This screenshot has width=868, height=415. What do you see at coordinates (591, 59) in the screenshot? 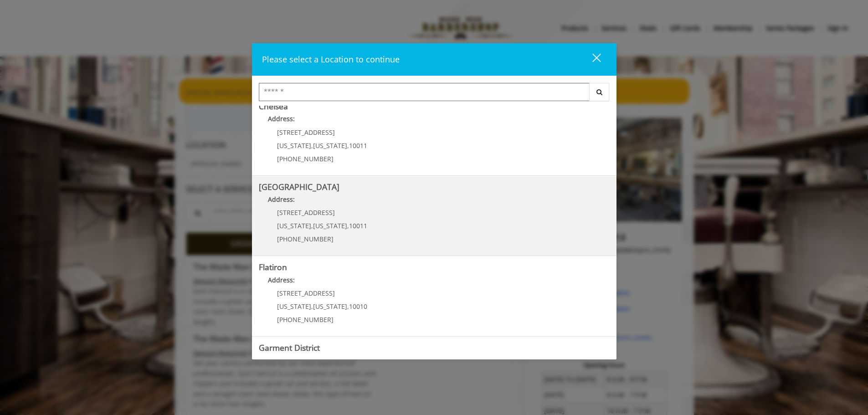
I see `button: close dialog` at bounding box center [591, 59].